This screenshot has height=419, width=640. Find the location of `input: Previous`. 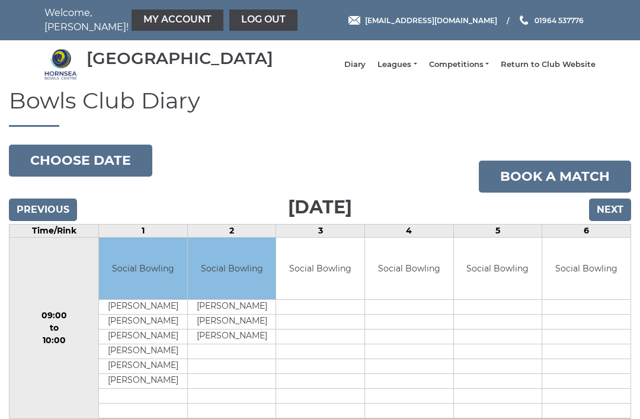

input: Previous is located at coordinates (43, 210).